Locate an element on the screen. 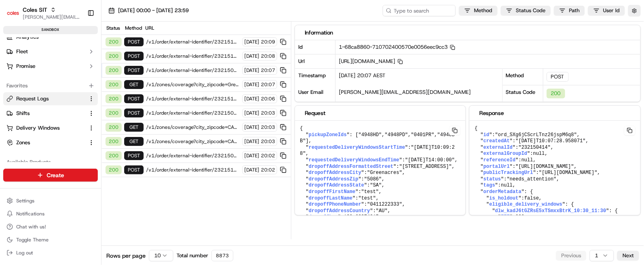 The image size is (644, 265). button: Request Logs is located at coordinates (50, 99).